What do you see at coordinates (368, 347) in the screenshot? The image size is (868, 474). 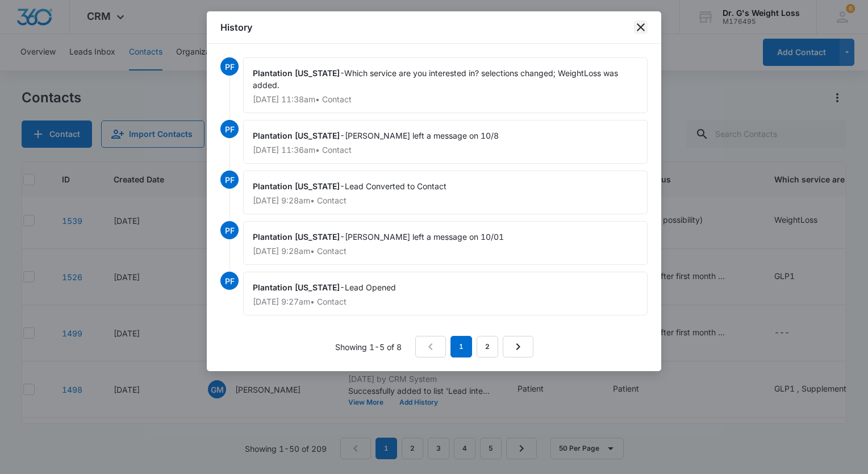 I see `p: Showing 1-5 of 8` at bounding box center [368, 347].